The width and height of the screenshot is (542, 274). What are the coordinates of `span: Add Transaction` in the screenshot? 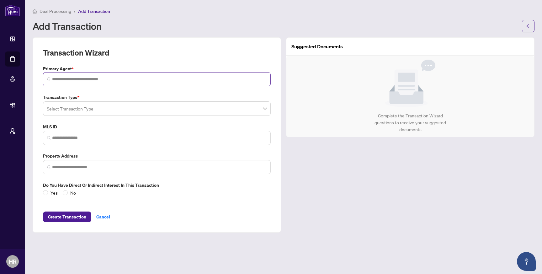 It's located at (94, 11).